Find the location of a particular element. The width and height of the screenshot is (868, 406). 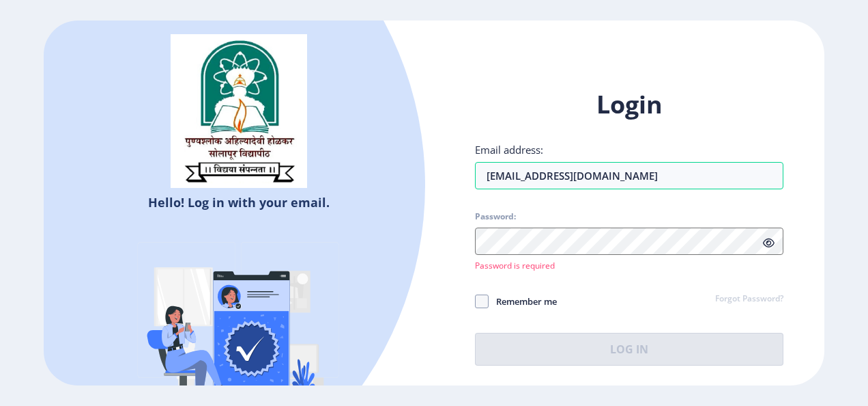

a: Forgot Password? is located at coordinates (749, 299).